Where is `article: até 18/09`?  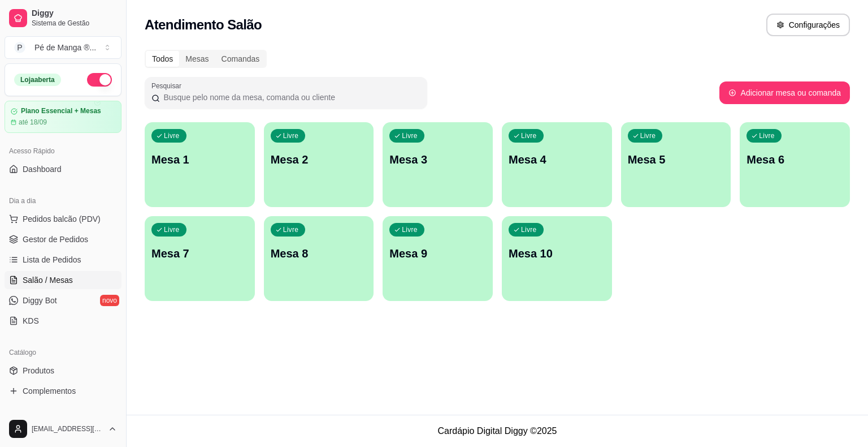 article: até 18/09 is located at coordinates (33, 122).